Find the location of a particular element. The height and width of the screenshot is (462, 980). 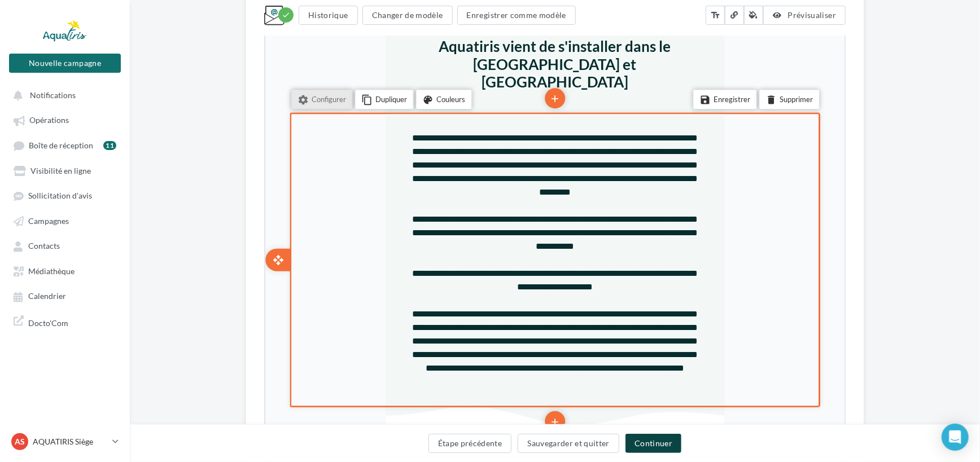

button: text_fields is located at coordinates (715, 15).